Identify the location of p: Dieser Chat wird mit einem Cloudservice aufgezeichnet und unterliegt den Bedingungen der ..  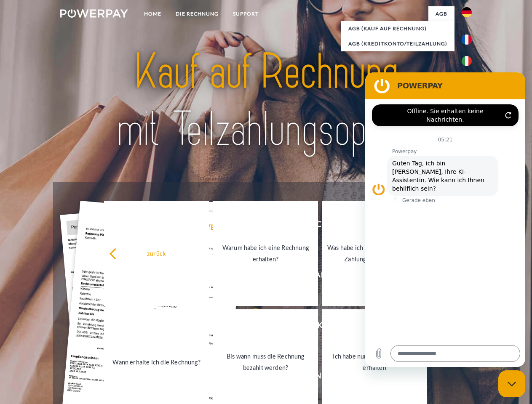
(80, 44).